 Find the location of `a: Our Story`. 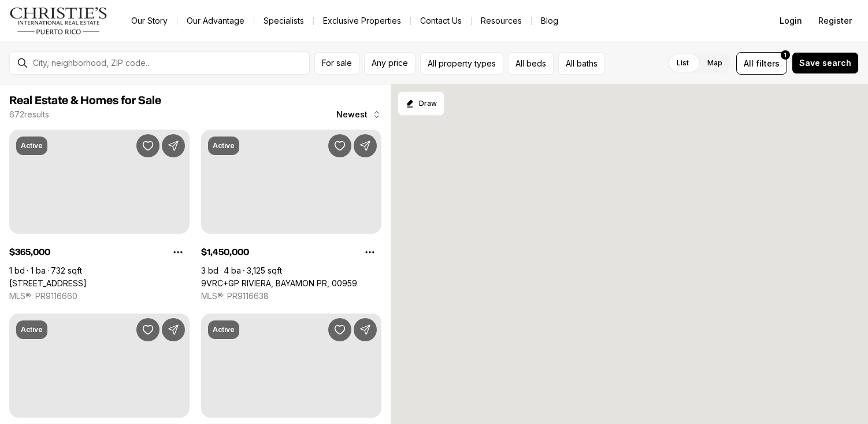

a: Our Story is located at coordinates (149, 21).